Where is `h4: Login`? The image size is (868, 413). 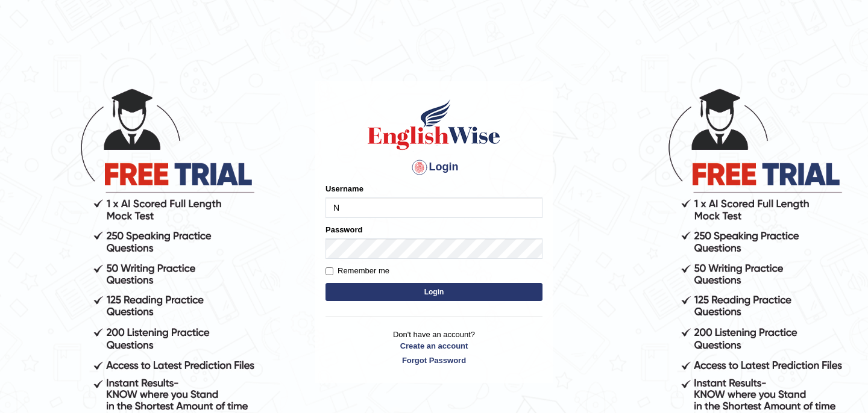
h4: Login is located at coordinates (434, 168).